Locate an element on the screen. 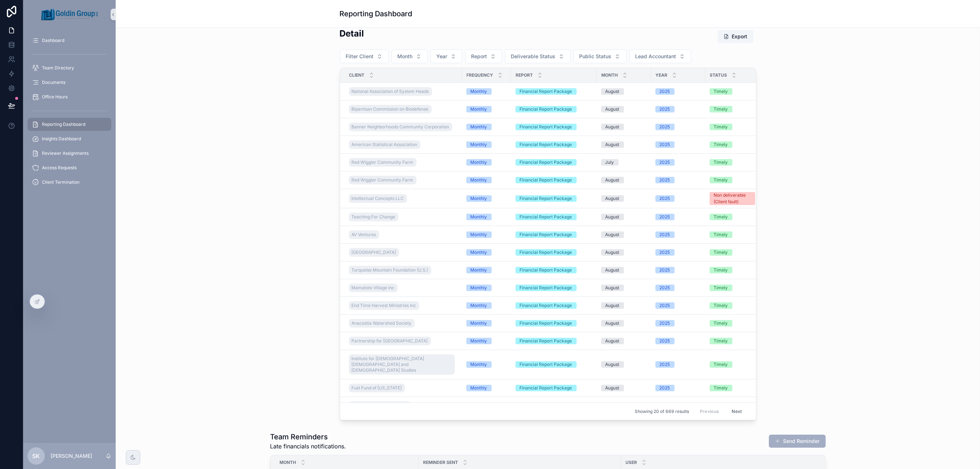 Image resolution: width=980 pixels, height=469 pixels. span: Frequency is located at coordinates (480, 75).